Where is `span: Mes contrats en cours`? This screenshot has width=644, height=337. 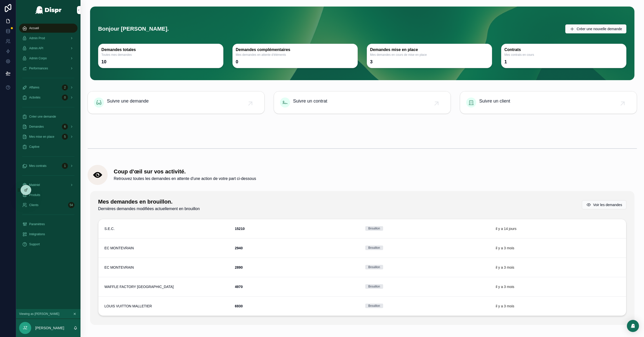 span: Mes contrats en cours is located at coordinates (564, 55).